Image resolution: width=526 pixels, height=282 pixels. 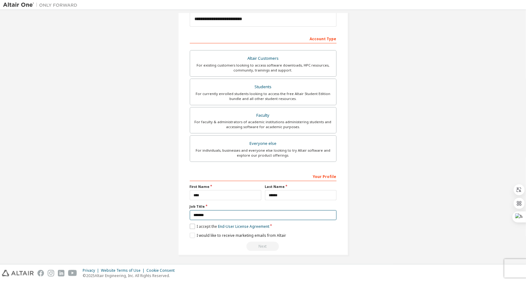 What do you see at coordinates (263, 247) in the screenshot?
I see `div: Read and acccept EULA to continue` at bounding box center [263, 247].